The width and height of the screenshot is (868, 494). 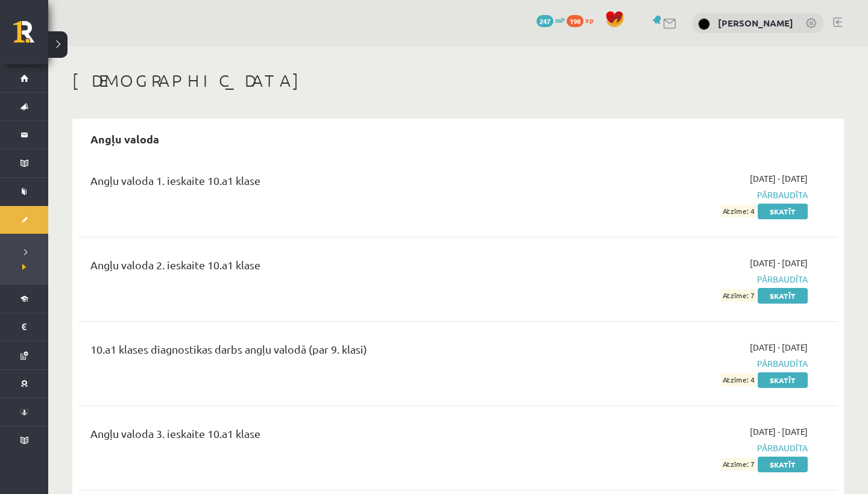 What do you see at coordinates (583, 20) in the screenshot?
I see `a: 198 xp` at bounding box center [583, 20].